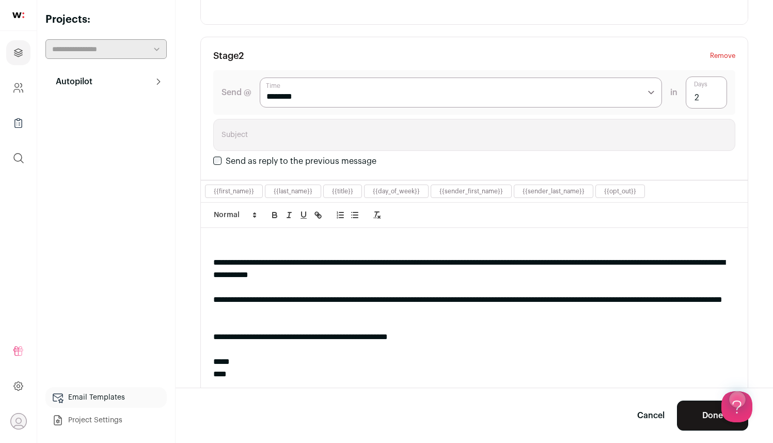 This screenshot has height=443, width=773. I want to click on button: Remove, so click(723, 56).